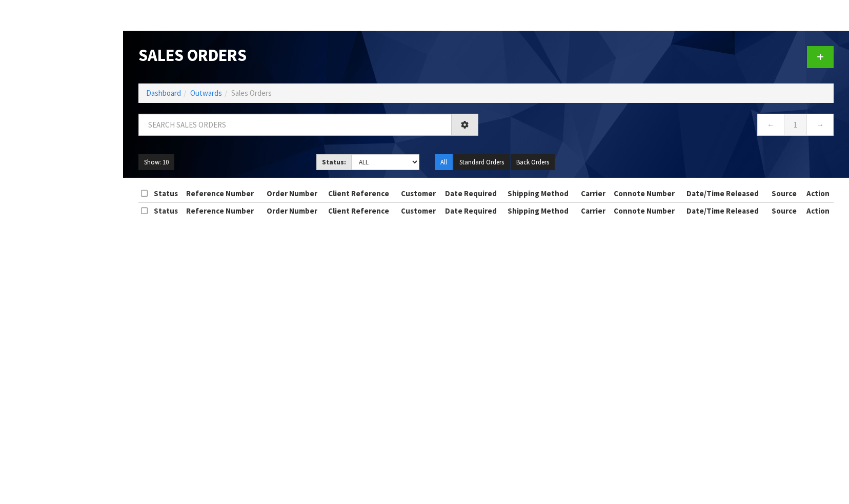 Image resolution: width=849 pixels, height=504 pixels. Describe the element at coordinates (294, 124) in the screenshot. I see `input: Search sales orders` at that location.